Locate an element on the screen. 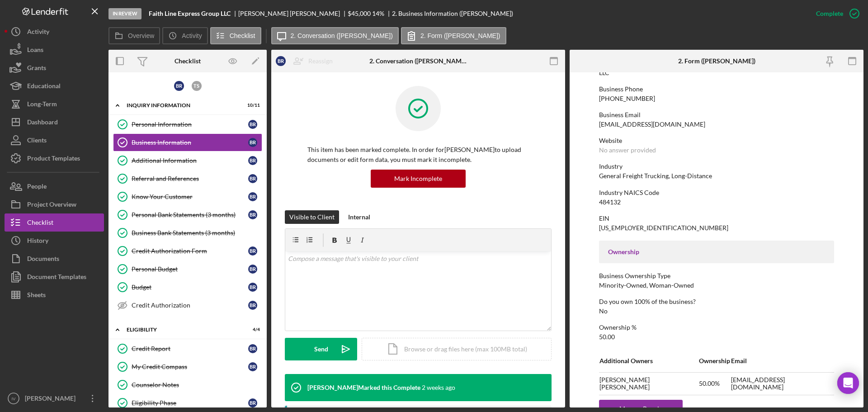  div: Document Templates is located at coordinates (56, 278).